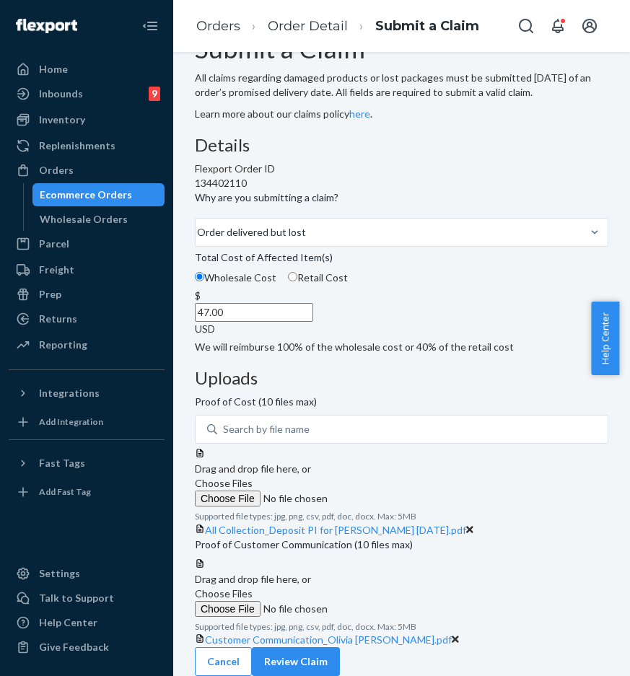  What do you see at coordinates (87, 146) in the screenshot?
I see `a: Replenishments` at bounding box center [87, 146].